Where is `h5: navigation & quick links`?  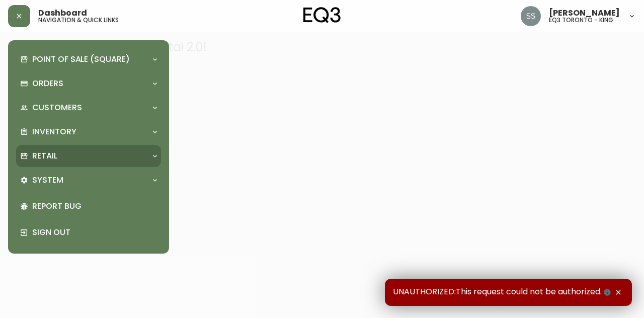
h5: navigation & quick links is located at coordinates (78, 20).